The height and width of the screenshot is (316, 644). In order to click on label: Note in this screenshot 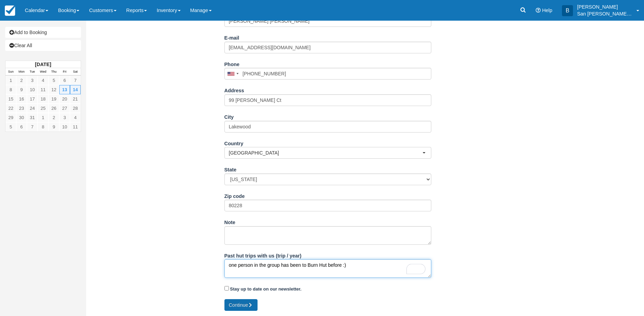, I will do `click(230, 221)`.